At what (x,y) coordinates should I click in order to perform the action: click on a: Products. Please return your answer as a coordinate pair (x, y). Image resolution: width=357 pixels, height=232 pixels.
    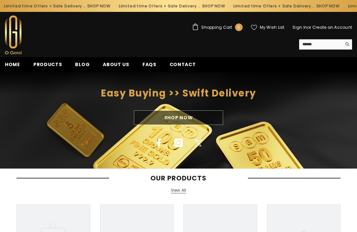
    Looking at the image, I should click on (48, 66).